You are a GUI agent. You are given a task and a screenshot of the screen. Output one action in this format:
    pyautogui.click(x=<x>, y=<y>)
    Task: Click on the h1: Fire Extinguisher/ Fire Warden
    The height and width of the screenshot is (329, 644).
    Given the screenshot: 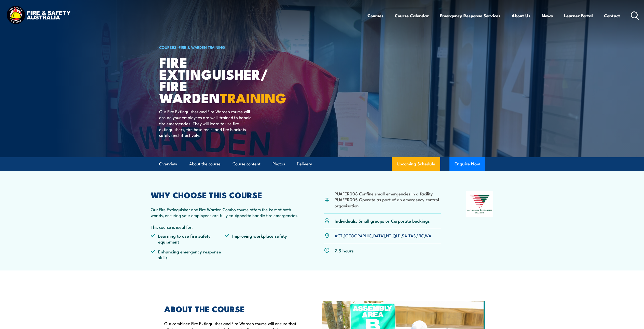 What is the action you would take?
    pyautogui.click(x=222, y=79)
    